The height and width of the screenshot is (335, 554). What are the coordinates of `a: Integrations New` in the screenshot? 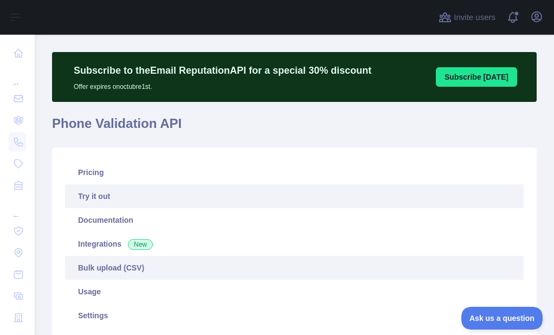 It's located at (295, 244).